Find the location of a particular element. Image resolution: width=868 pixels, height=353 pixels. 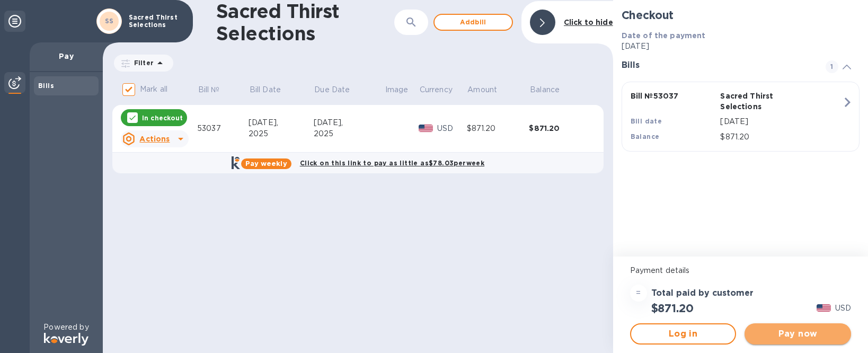

h3: Bills is located at coordinates (717, 65).